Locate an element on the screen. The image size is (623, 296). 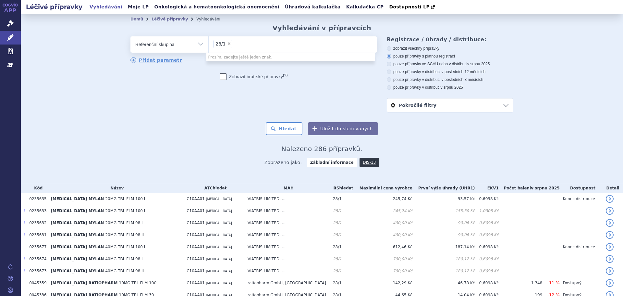
td: 0235673 is located at coordinates (37, 271).